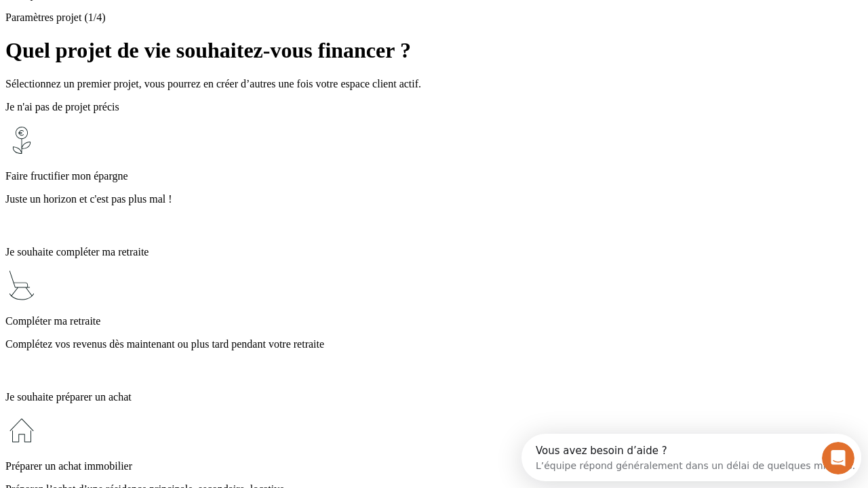  What do you see at coordinates (174, 29) in the screenshot?
I see `div: L’équipe répond généralement dans un délai de quelques minutes.` at bounding box center [174, 29].